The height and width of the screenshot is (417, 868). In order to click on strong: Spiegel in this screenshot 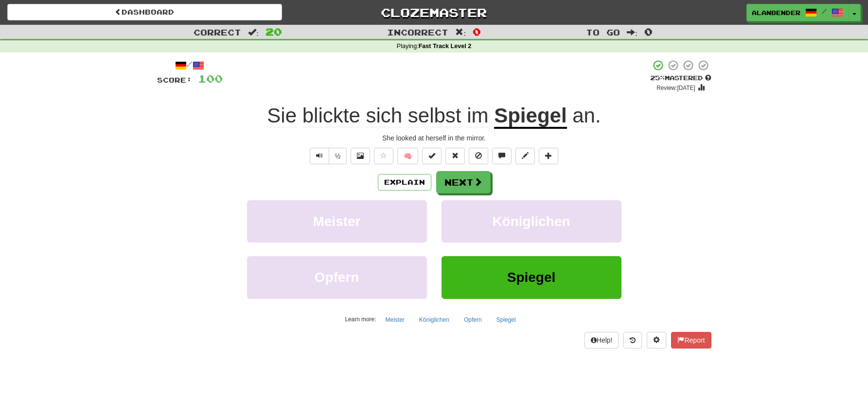, I will do `click(530, 116)`.